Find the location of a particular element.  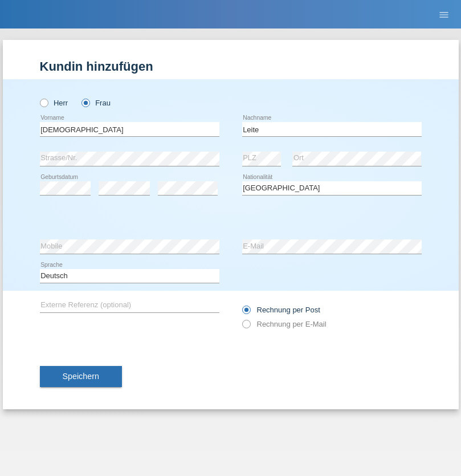

input: Rechnung per Post is located at coordinates (246, 312).